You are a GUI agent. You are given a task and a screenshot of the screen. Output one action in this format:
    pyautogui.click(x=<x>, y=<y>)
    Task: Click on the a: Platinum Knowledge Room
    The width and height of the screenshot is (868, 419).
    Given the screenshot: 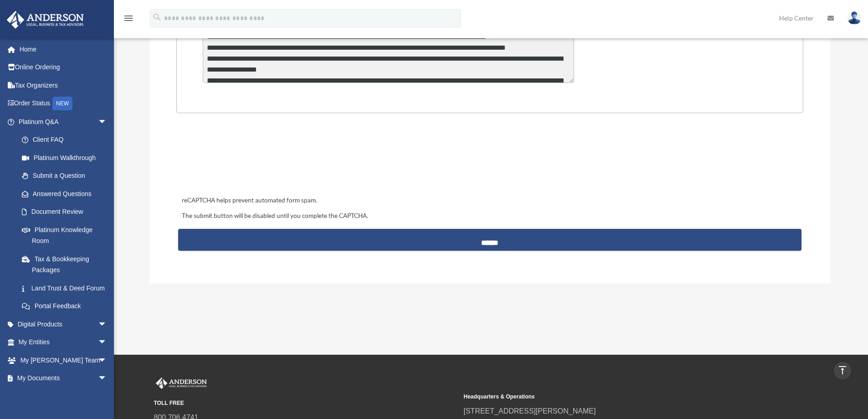 What is the action you would take?
    pyautogui.click(x=67, y=235)
    